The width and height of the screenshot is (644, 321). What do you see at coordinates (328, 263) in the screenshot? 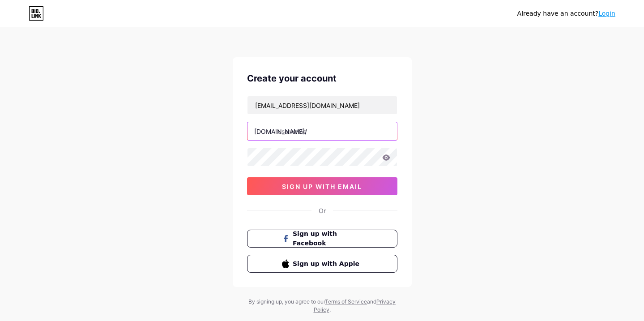
I see `span: Sign up with Apple` at bounding box center [328, 263].